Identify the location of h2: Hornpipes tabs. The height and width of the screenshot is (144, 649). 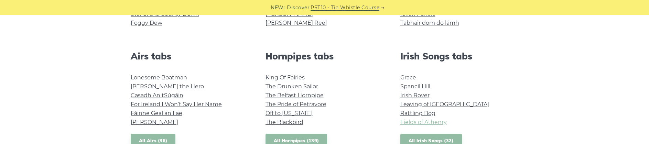
(325, 56).